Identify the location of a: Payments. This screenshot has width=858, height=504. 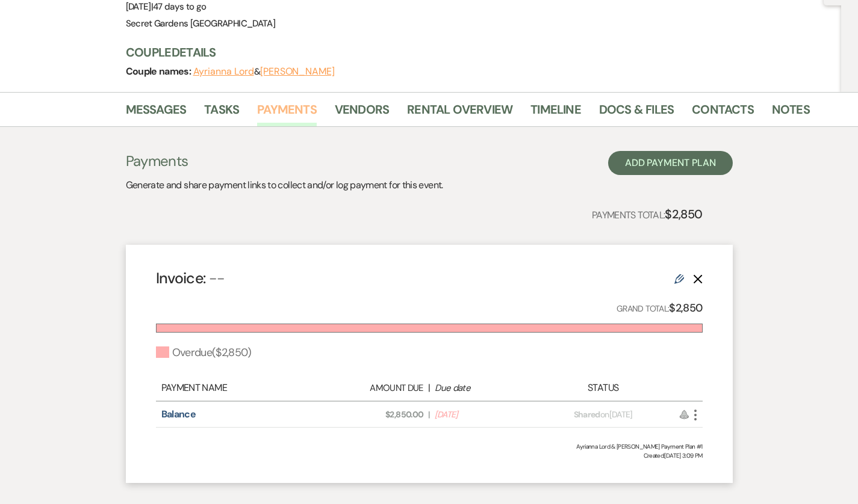
(287, 113).